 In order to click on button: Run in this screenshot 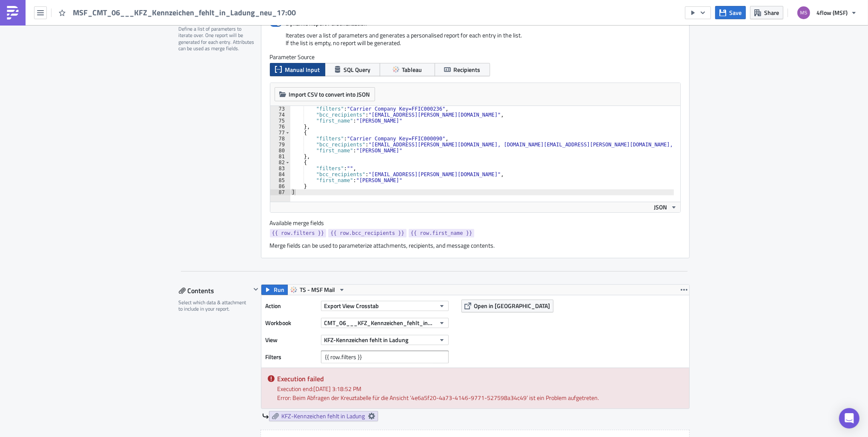, I will do `click(275, 290)`.